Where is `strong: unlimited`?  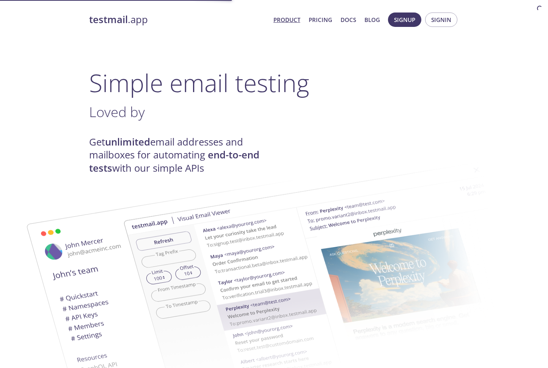
strong: unlimited is located at coordinates (127, 142).